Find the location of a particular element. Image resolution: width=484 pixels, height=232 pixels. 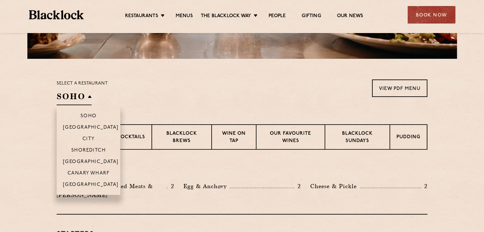

a: The Blacklock Way is located at coordinates (226, 17).